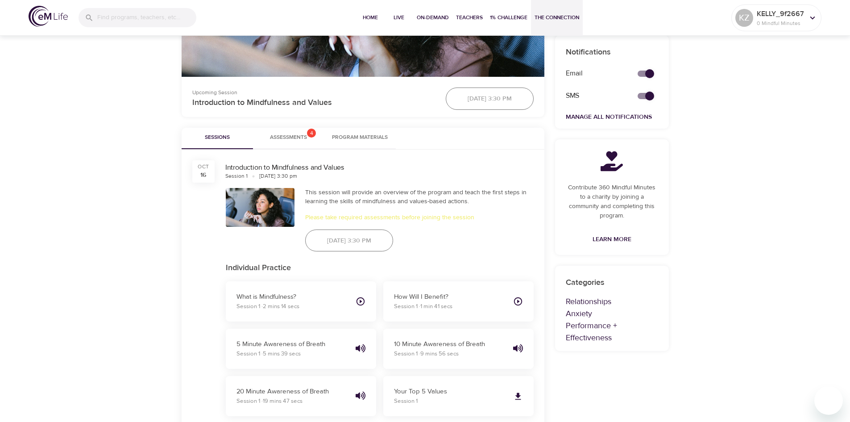  I want to click on p: Anxiety, so click(612, 313).